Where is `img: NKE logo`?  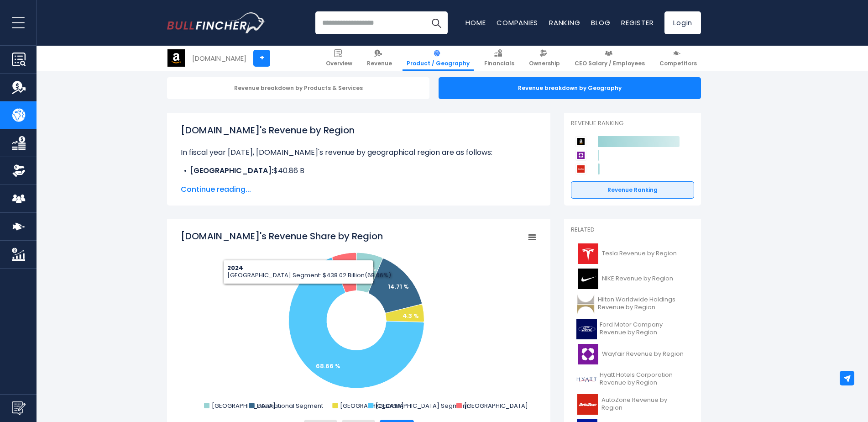 img: NKE logo is located at coordinates (588, 279).